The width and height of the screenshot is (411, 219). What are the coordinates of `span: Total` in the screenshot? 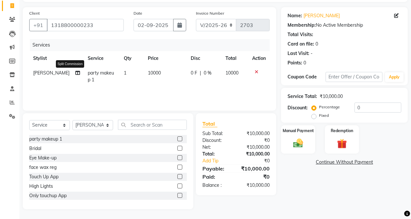 It's located at (210, 123).